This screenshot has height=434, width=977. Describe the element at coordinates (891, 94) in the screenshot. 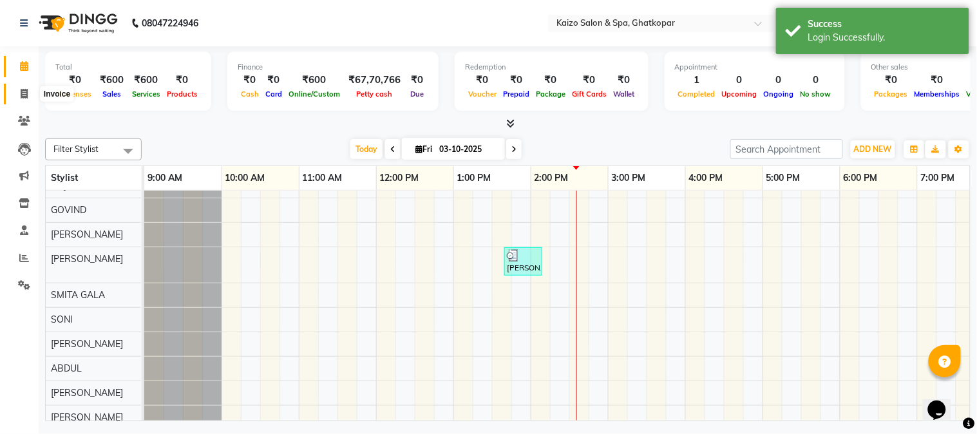

I see `span: Packages` at that location.